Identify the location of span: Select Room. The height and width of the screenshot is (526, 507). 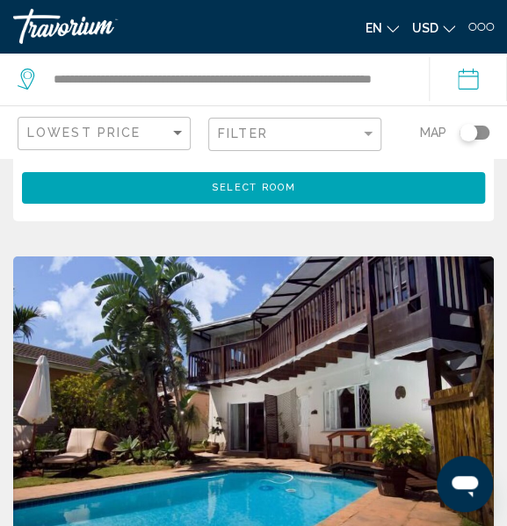
(253, 187).